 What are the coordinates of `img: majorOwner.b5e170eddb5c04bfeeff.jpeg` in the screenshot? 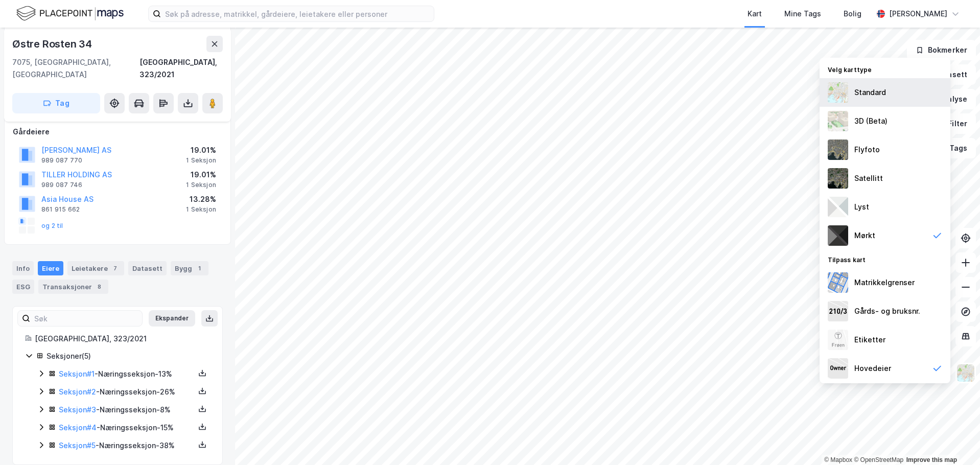 It's located at (838, 368).